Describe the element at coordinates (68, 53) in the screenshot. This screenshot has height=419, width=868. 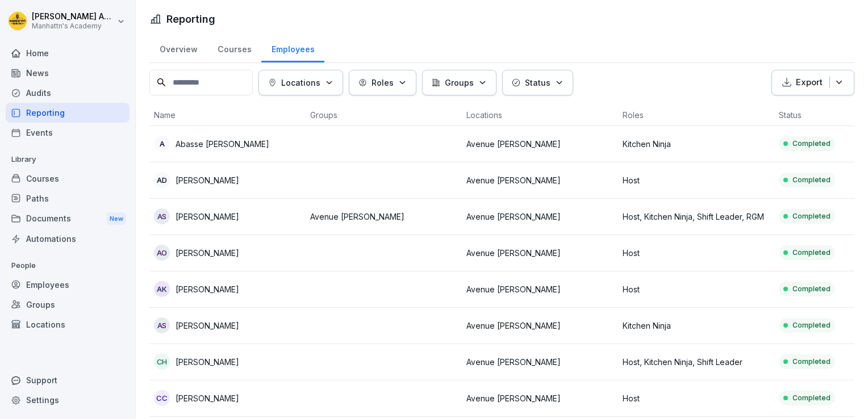
I see `div: Home` at that location.